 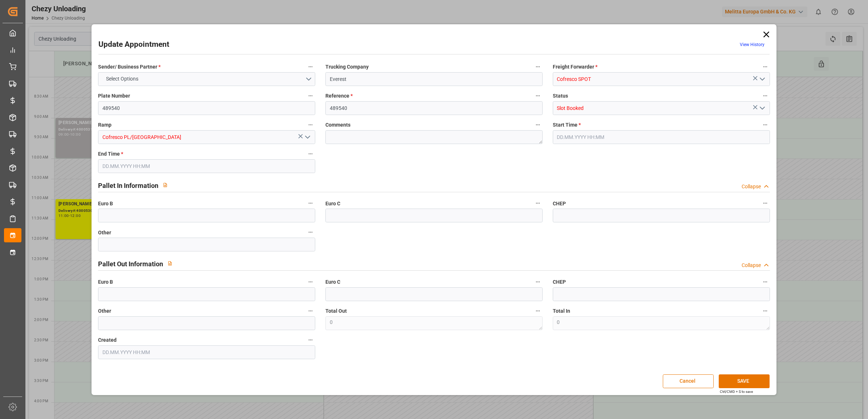 I want to click on button: Created, so click(x=311, y=340).